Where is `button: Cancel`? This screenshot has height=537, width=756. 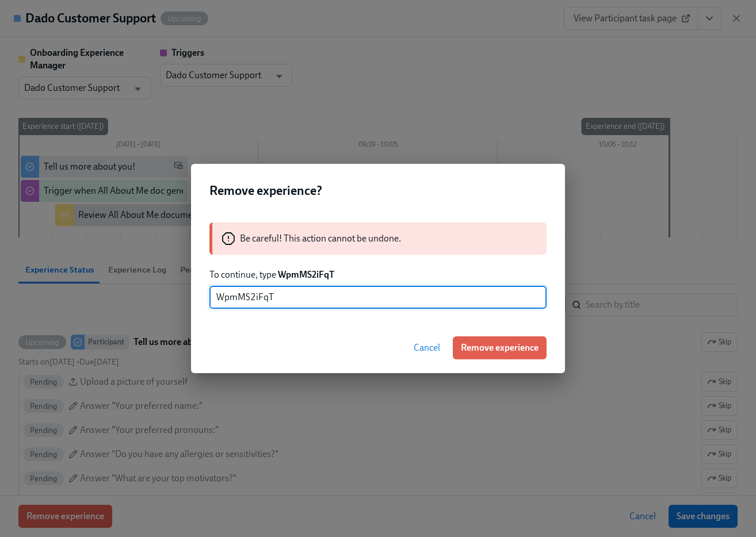 button: Cancel is located at coordinates (427, 348).